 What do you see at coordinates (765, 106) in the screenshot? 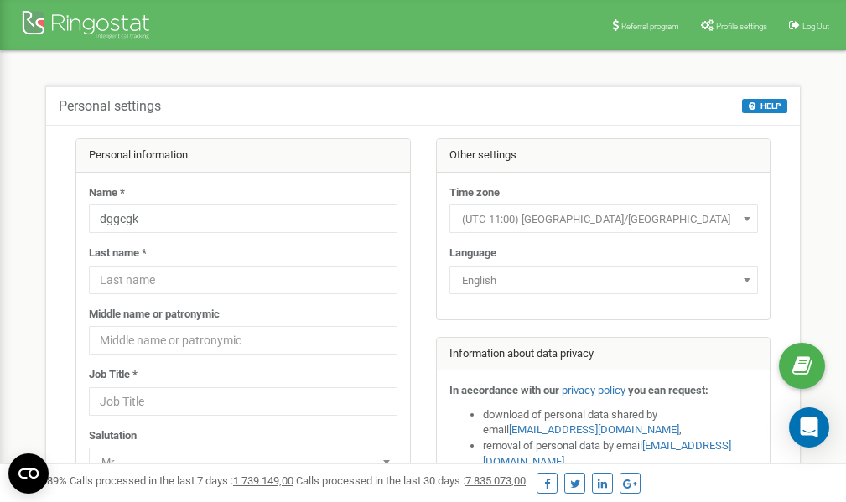
I see `button: HELP` at bounding box center [765, 106].